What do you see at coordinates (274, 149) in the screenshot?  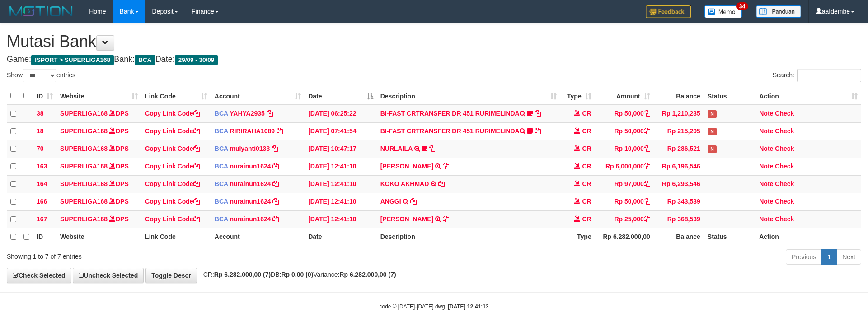 I see `a: Copy mulyanti0133 to clipboard` at bounding box center [274, 149].